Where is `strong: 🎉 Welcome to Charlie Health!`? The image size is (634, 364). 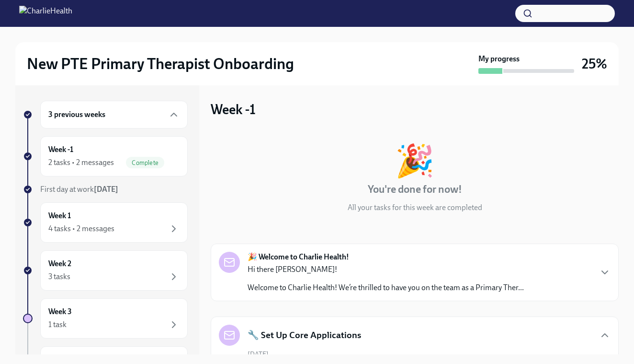
strong: 🎉 Welcome to Charlie Health! is located at coordinates (298, 257).